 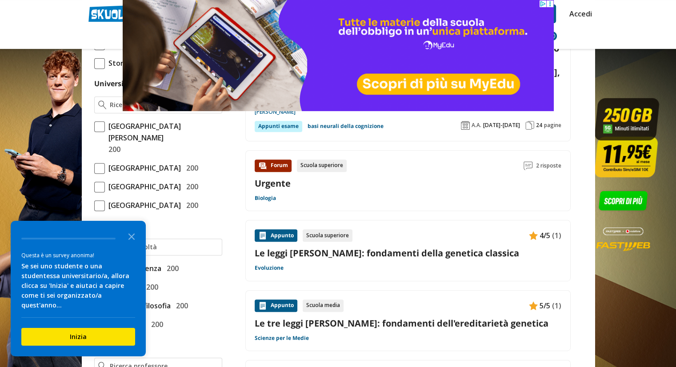 I want to click on a: Urgente, so click(x=272, y=183).